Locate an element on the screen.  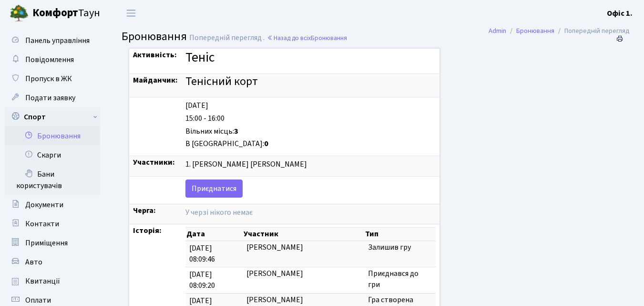
strong: Майданчик: is located at coordinates (156, 81).